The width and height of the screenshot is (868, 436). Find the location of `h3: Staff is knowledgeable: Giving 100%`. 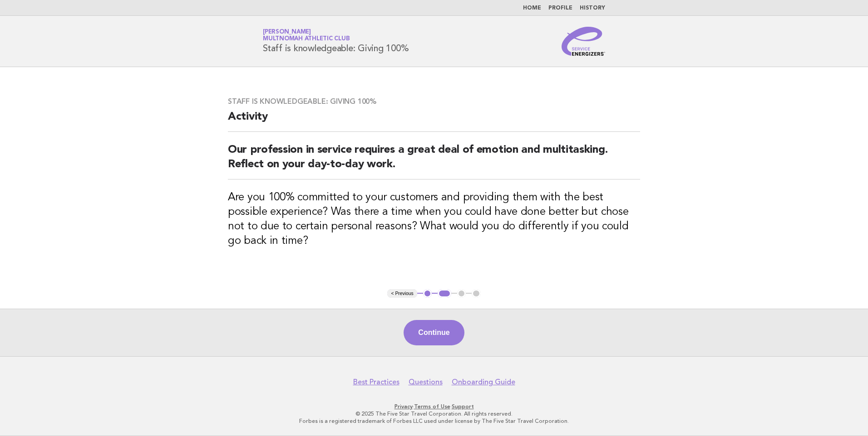

h3: Staff is knowledgeable: Giving 100% is located at coordinates (434, 101).